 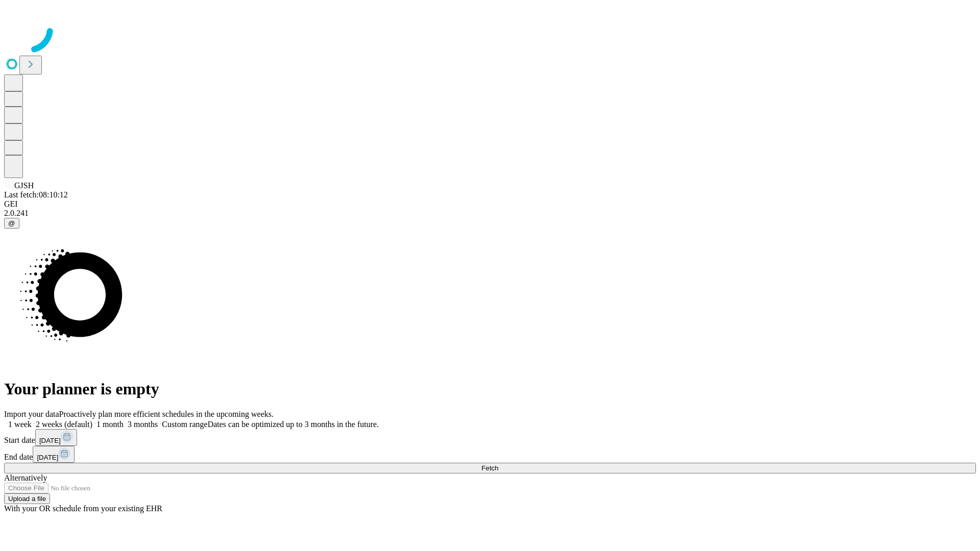 What do you see at coordinates (490, 204) in the screenshot?
I see `div: GEI` at bounding box center [490, 204].